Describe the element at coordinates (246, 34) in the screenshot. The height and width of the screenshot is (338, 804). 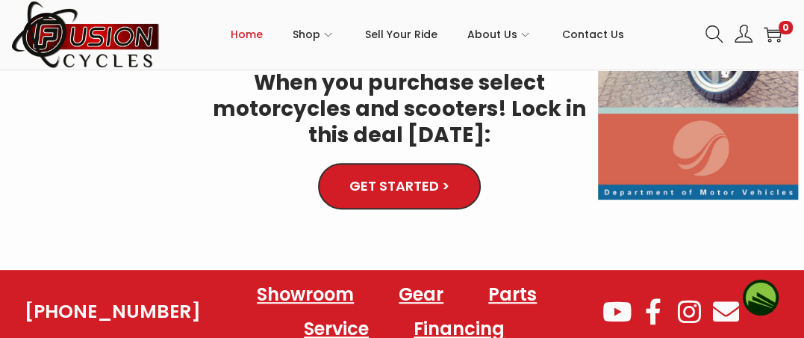
I see `a: Home` at that location.